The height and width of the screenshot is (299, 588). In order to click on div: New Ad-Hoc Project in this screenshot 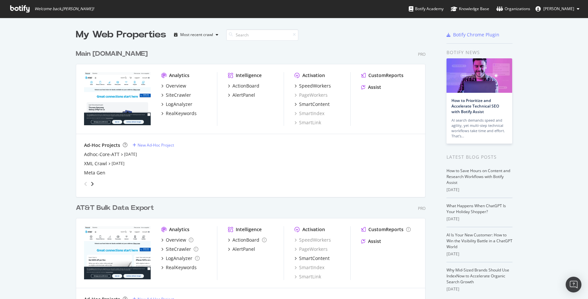, I will do `click(156, 145)`.